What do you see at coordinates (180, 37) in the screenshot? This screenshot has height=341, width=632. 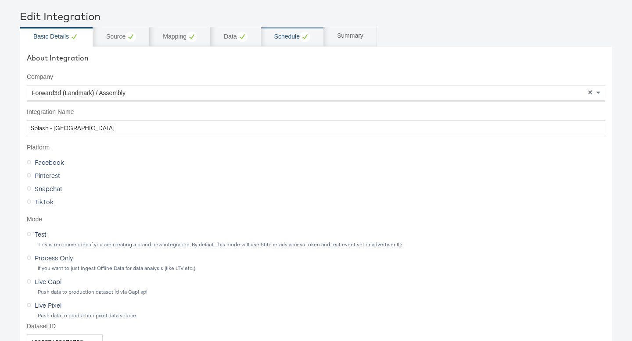 I see `div: Mapping` at bounding box center [180, 37].